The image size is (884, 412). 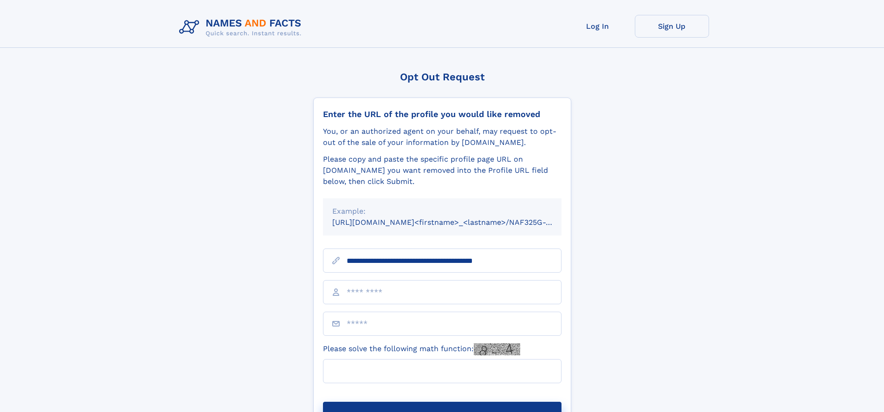 What do you see at coordinates (598, 26) in the screenshot?
I see `a: Log In` at bounding box center [598, 26].